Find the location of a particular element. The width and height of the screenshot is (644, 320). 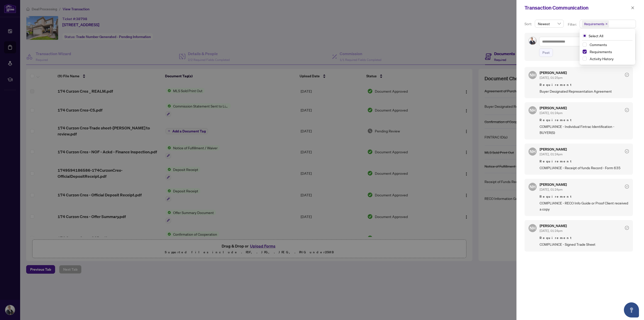

span: Select Activity History is located at coordinates (585, 59).